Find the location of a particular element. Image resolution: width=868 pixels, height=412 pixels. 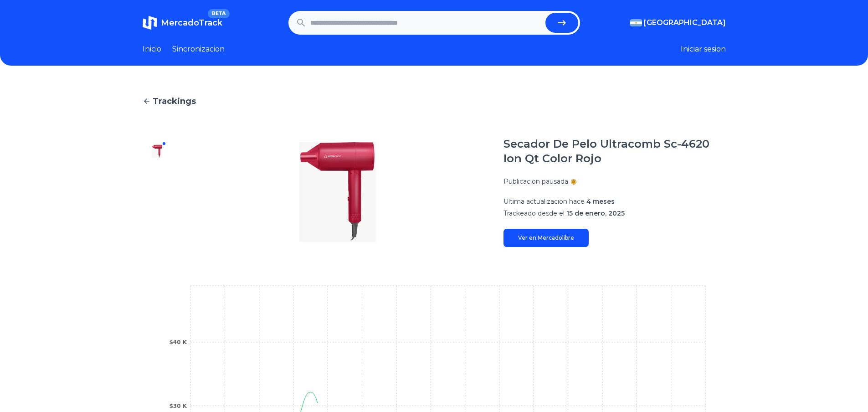

a: Trackings is located at coordinates (434, 101).